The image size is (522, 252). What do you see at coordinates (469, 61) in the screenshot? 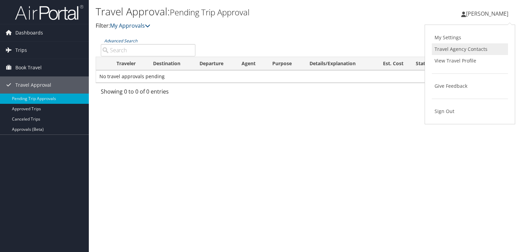
I see `a: View Travel Profile` at bounding box center [469, 61].